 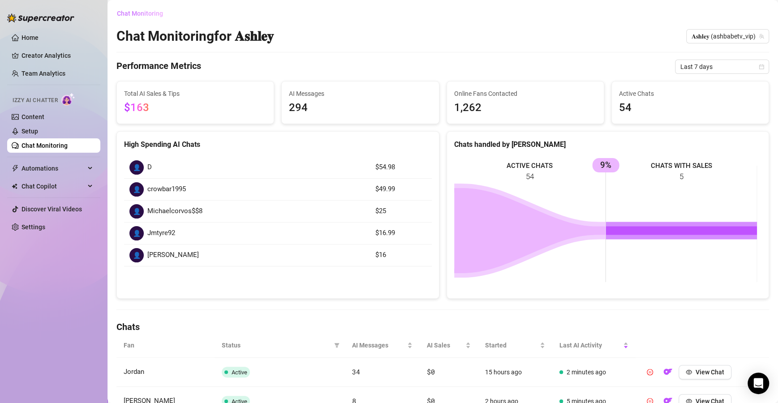 What do you see at coordinates (239, 372) in the screenshot?
I see `span: Active` at bounding box center [239, 372].